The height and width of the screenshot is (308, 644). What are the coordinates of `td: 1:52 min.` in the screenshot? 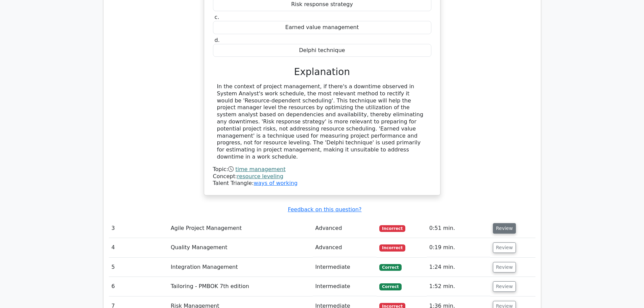 It's located at (458, 286).